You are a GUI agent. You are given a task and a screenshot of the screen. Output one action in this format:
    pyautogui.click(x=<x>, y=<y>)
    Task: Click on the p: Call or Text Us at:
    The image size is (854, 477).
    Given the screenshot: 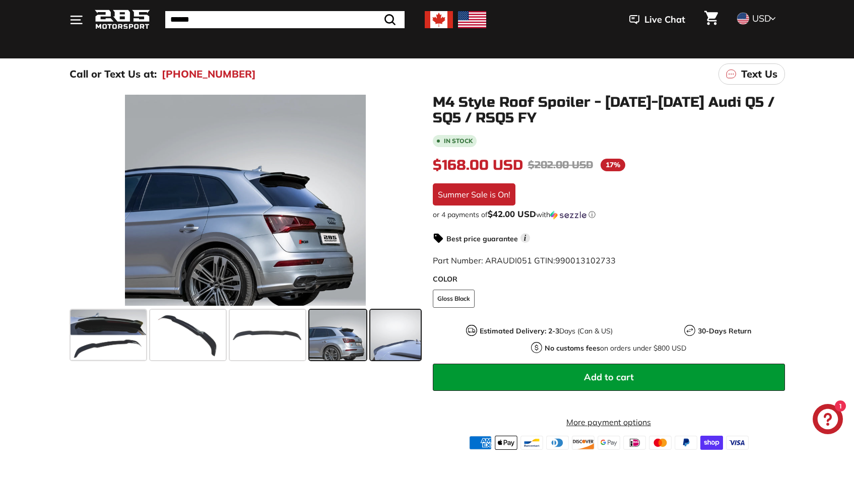 What is the action you would take?
    pyautogui.click(x=113, y=74)
    